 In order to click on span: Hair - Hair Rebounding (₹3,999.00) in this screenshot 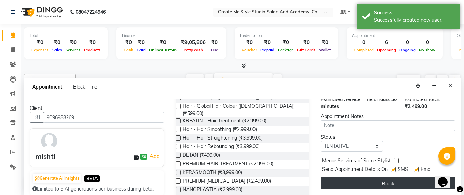, I will do `click(221, 147)`.